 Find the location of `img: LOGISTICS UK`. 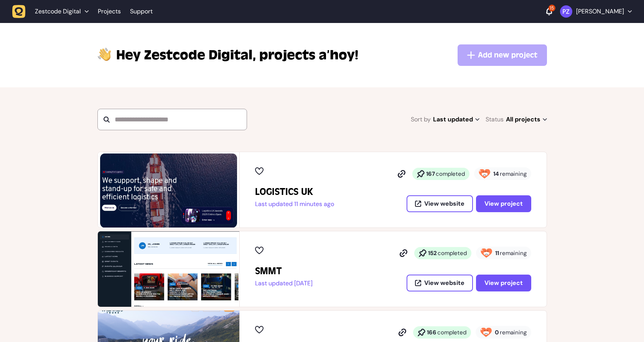

img: LOGISTICS UK is located at coordinates (169, 190).